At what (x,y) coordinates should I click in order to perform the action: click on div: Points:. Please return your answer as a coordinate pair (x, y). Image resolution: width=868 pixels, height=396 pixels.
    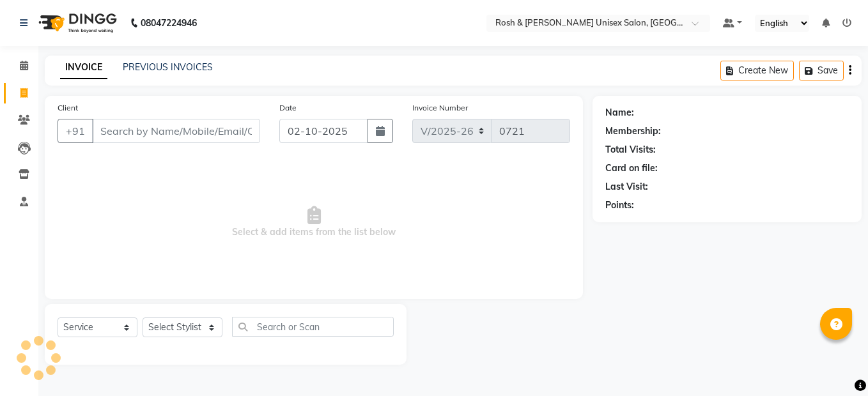
    Looking at the image, I should click on (619, 205).